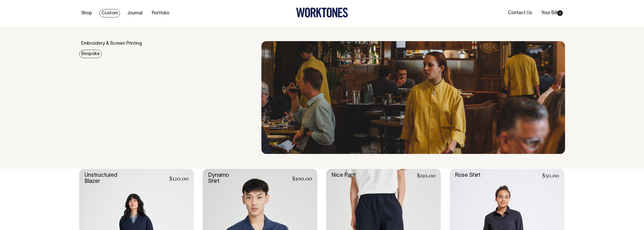  Describe the element at coordinates (111, 44) in the screenshot. I see `a: Embroidery & Screen Printing` at that location.